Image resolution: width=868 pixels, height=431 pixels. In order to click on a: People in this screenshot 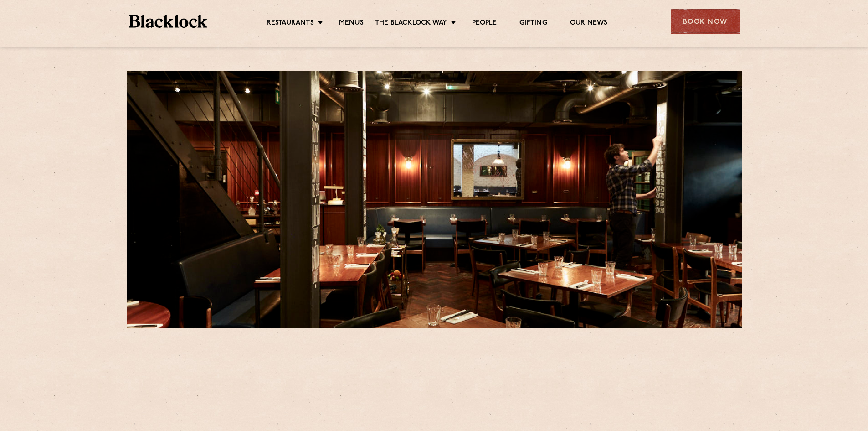, I will do `click(484, 24)`.